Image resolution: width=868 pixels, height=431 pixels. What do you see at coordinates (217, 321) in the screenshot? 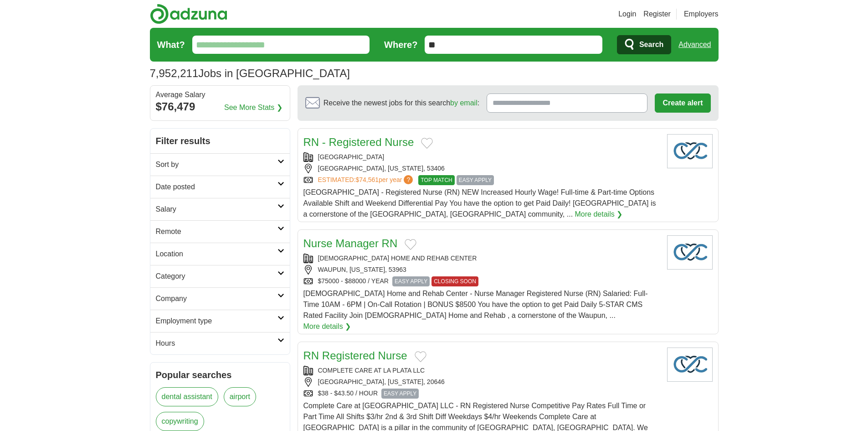
I see `h2: Employment type` at bounding box center [217, 321].